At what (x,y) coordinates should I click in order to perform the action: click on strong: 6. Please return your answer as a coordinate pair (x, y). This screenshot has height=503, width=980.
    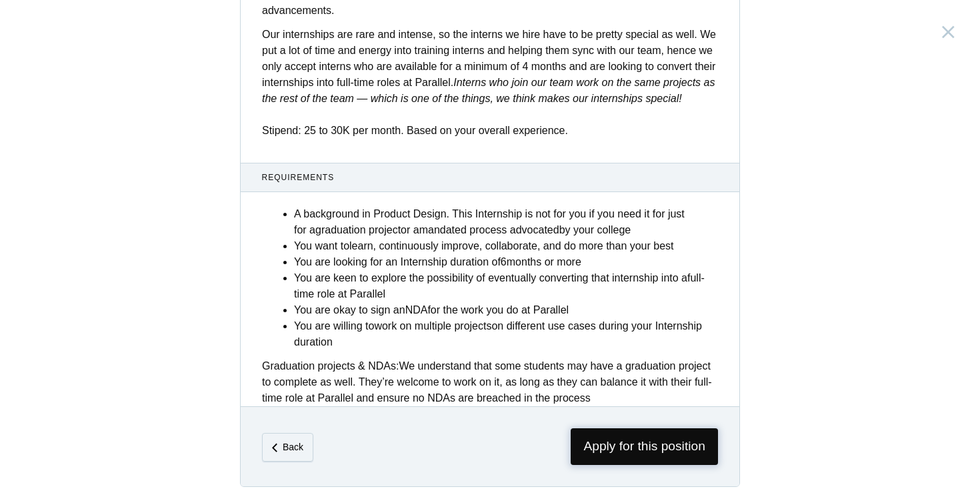
    Looking at the image, I should click on (503, 262).